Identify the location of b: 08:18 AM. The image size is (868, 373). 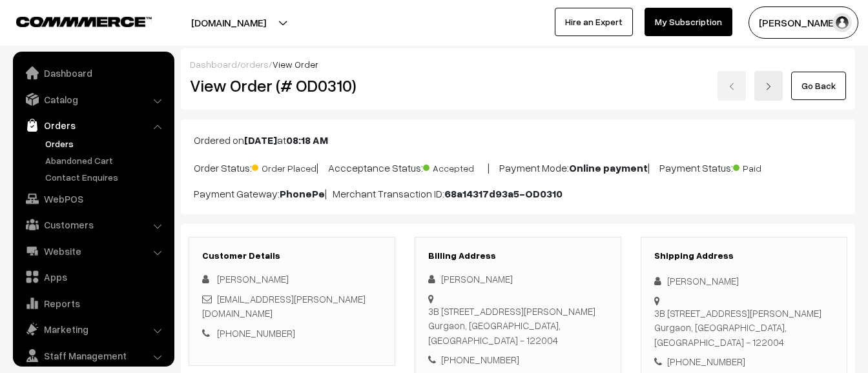
(307, 140).